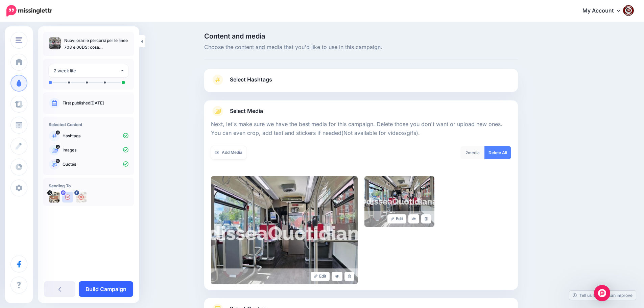  Describe the element at coordinates (602, 295) in the screenshot. I see `a: Tell us how we can improve` at that location.